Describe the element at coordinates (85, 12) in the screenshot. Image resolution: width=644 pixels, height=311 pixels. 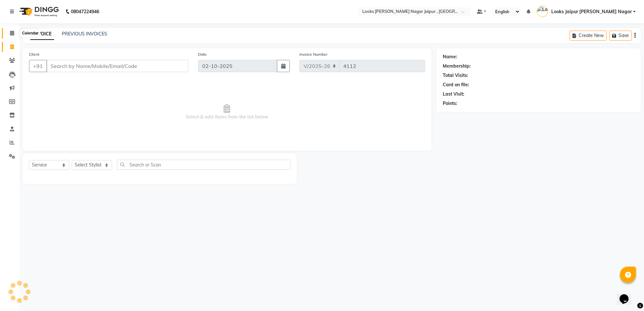
I see `b: 08047224946` at that location.